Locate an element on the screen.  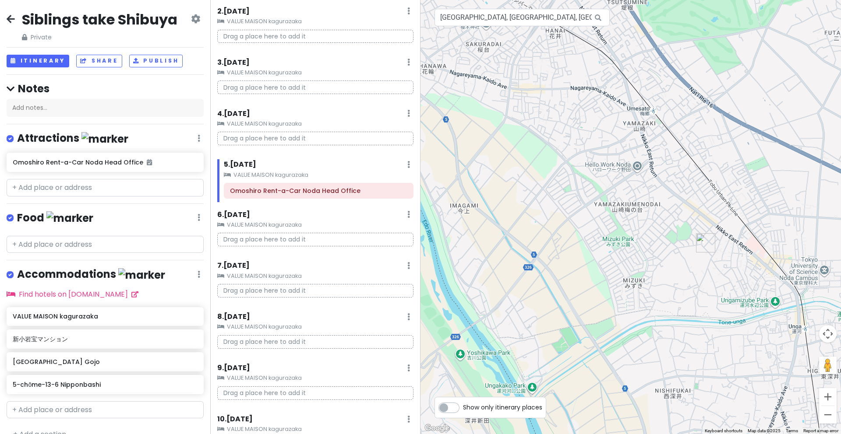
img: Google is located at coordinates (437, 429).